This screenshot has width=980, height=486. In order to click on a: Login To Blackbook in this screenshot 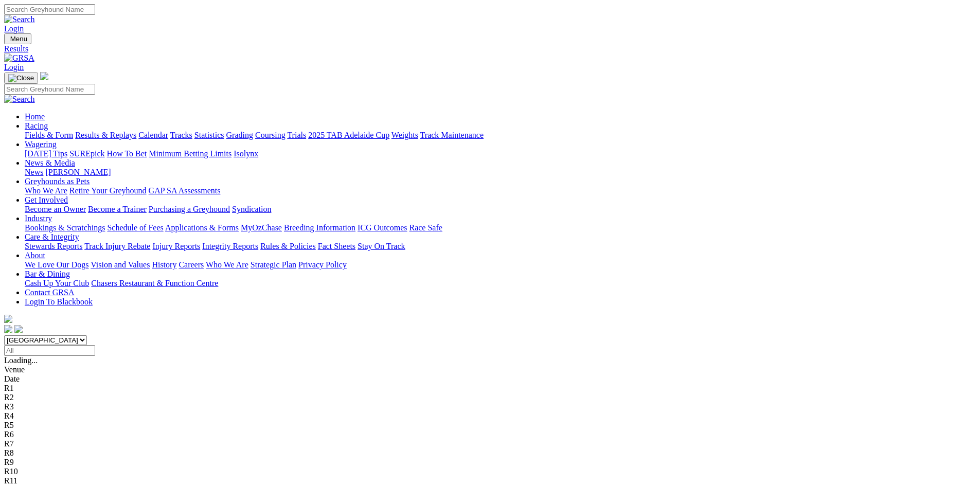, I will do `click(59, 301)`.